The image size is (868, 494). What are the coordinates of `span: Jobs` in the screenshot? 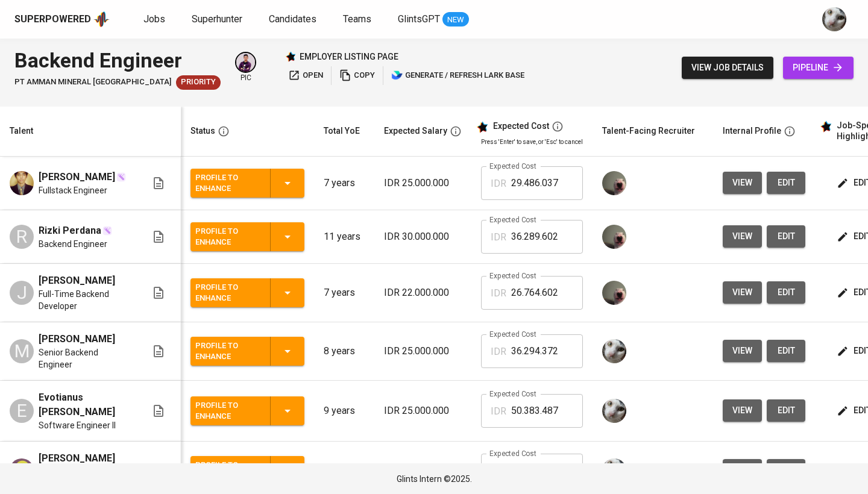 It's located at (154, 18).